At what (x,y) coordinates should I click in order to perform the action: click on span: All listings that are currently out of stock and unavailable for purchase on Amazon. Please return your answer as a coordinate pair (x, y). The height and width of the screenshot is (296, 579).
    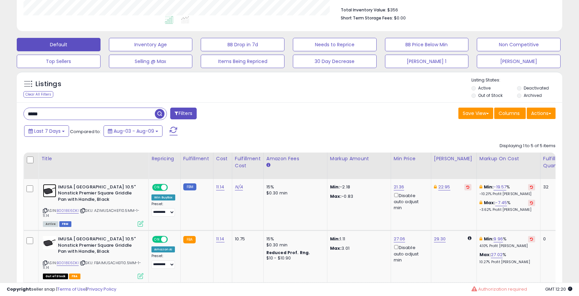
    Looking at the image, I should click on (55, 276).